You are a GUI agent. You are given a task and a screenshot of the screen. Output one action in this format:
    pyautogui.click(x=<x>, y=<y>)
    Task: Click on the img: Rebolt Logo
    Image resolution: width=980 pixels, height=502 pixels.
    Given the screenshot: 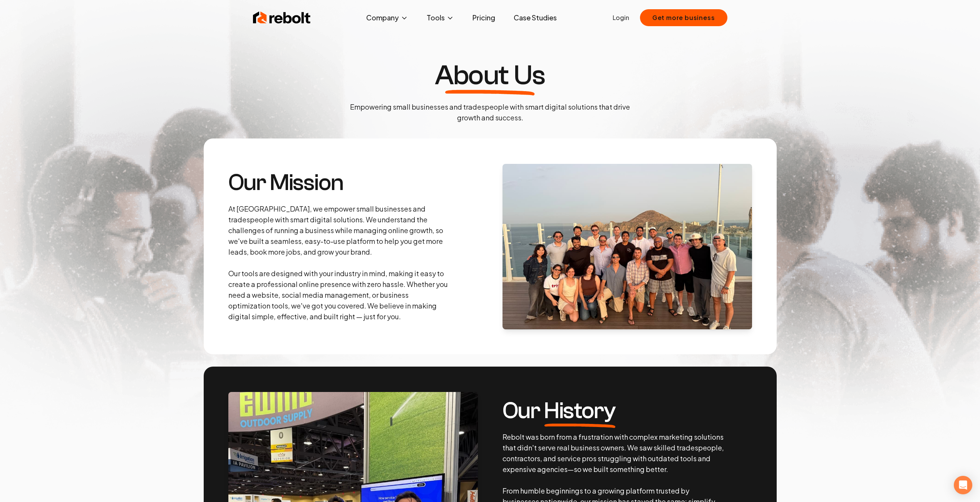 What is the action you would take?
    pyautogui.click(x=282, y=18)
    